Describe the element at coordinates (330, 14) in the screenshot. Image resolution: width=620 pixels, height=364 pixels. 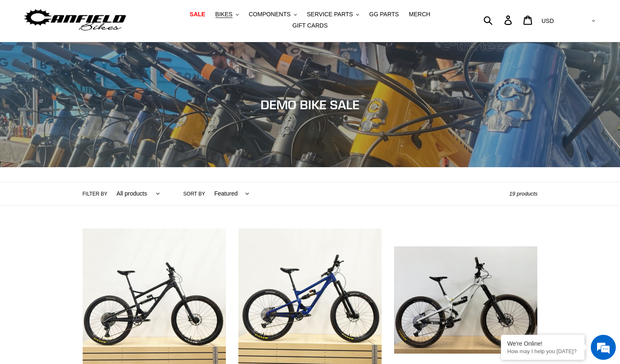
I see `span: SERVICE PARTS` at that location.